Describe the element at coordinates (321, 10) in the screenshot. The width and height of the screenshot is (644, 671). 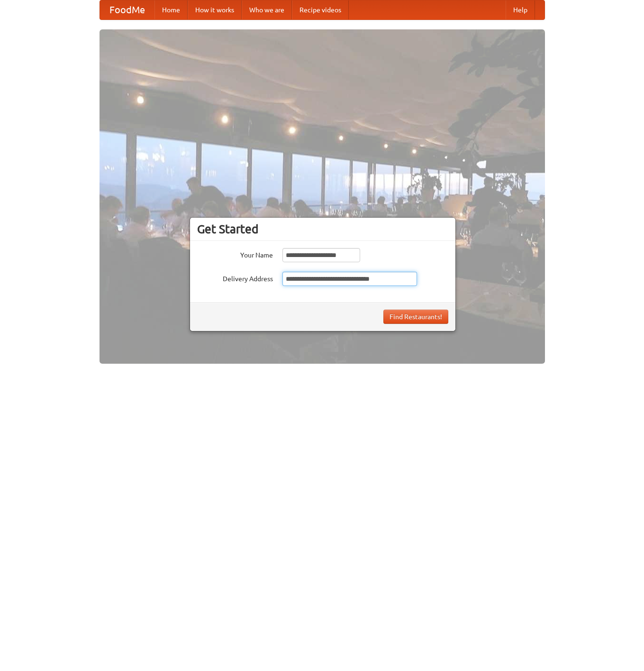
I see `a: Recipe videos` at that location.